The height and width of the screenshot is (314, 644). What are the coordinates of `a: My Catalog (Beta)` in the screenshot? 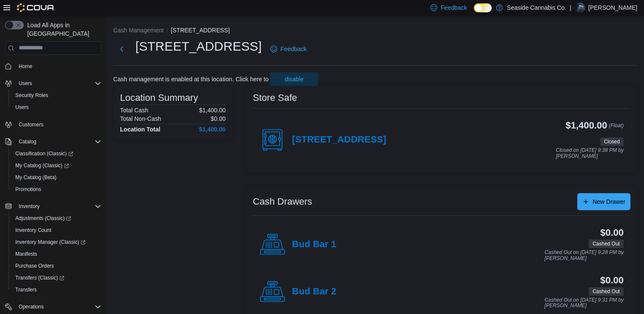 It's located at (36, 177).